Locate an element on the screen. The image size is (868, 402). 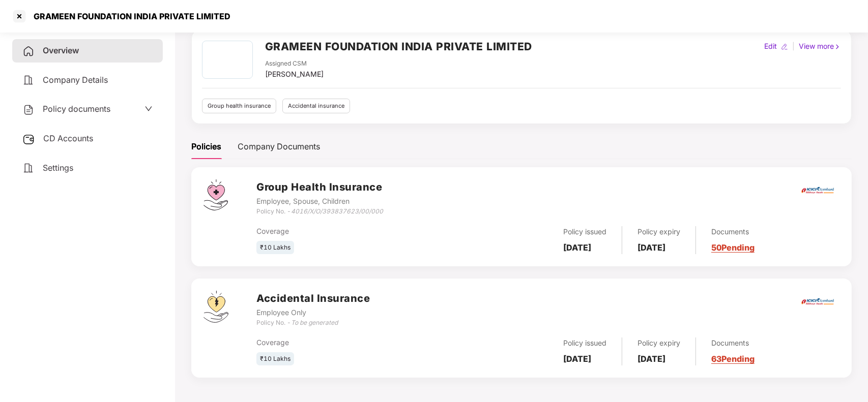
div: Employee Only is located at coordinates (313, 313).